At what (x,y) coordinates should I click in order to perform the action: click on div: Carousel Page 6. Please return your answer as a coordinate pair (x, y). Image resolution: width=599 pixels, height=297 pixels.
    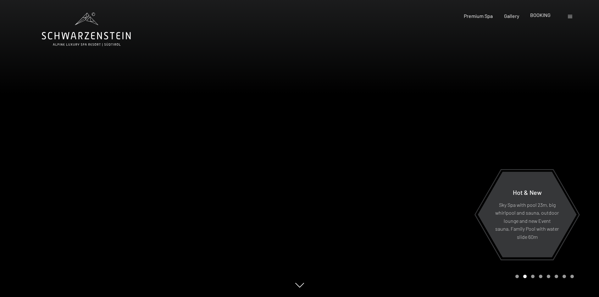
    Looking at the image, I should click on (556, 276).